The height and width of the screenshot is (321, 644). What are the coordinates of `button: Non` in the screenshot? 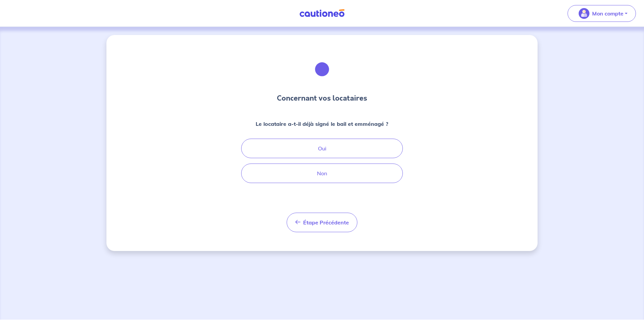 It's located at (322, 173).